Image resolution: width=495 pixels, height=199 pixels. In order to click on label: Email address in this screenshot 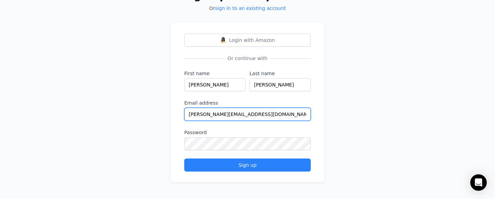, I will do `click(247, 103)`.